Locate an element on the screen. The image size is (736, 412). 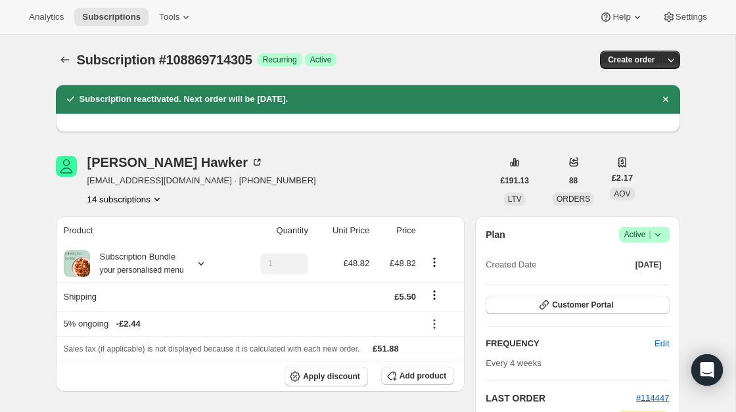
span: Recurring is located at coordinates (280, 60).